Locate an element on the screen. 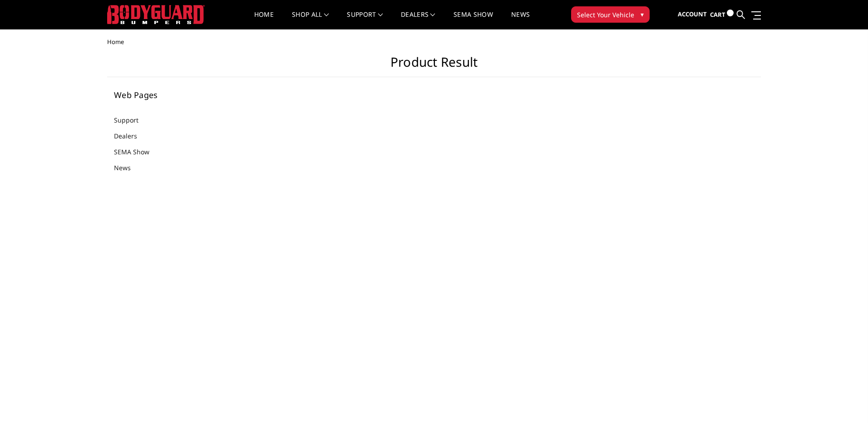  a: Home is located at coordinates (264, 20).